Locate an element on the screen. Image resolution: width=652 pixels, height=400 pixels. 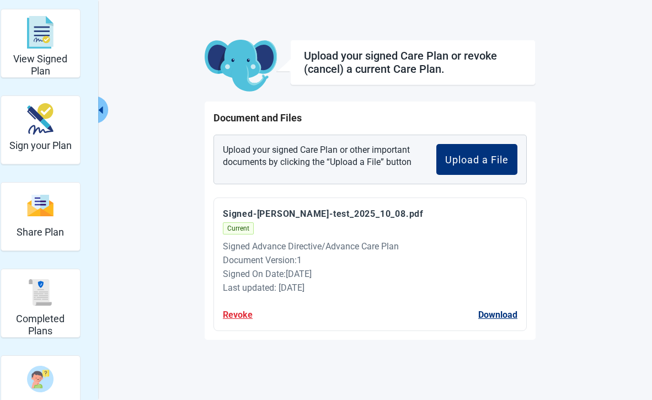
div: Upload a File is located at coordinates (476, 159).